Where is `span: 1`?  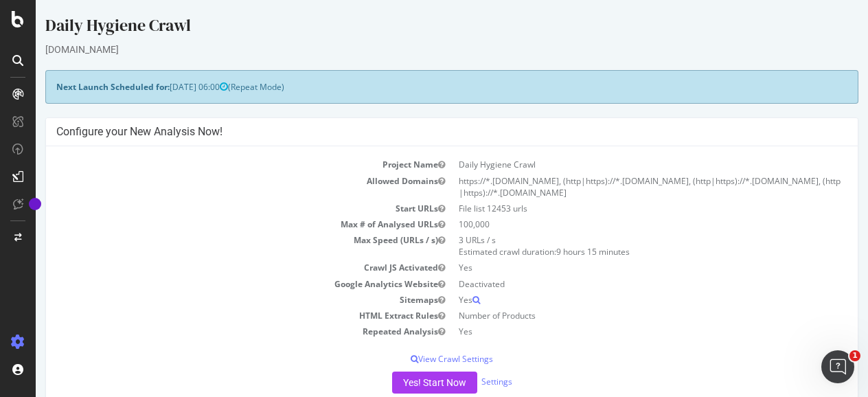 span: 1 is located at coordinates (855, 356).